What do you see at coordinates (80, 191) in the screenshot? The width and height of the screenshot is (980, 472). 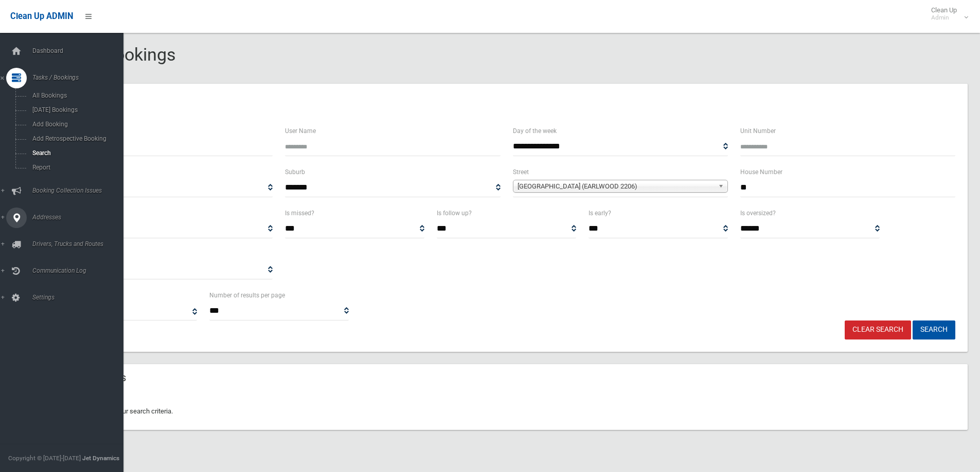 I see `span: Booking Collection Issues` at bounding box center [80, 191].